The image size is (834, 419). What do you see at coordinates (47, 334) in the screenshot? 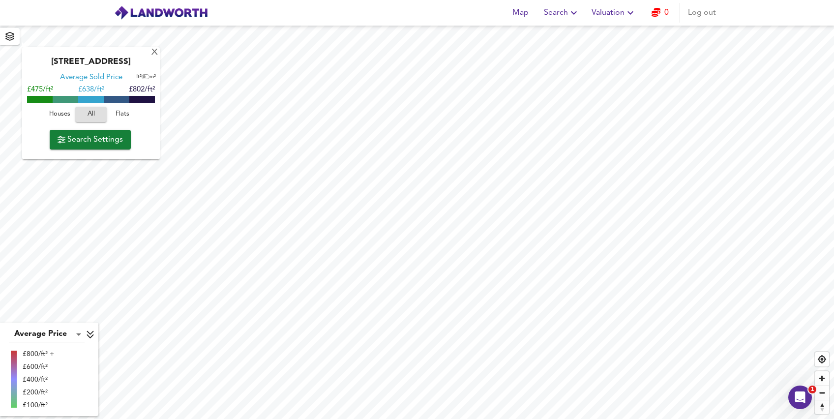
I see `div: Average Price` at bounding box center [47, 334].